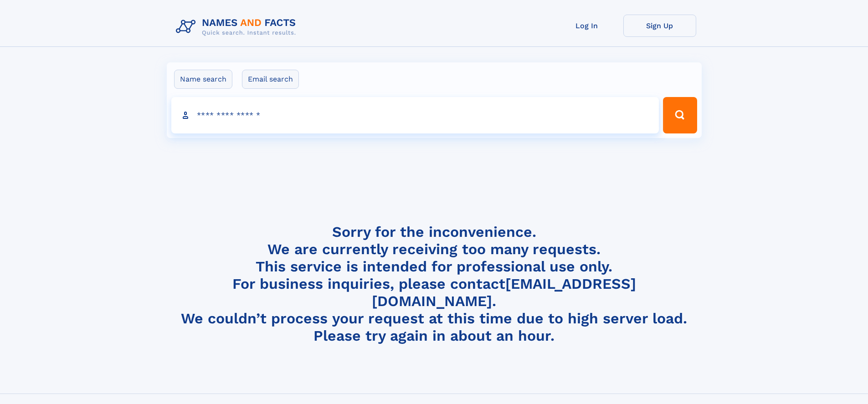 Image resolution: width=868 pixels, height=404 pixels. Describe the element at coordinates (238, 27) in the screenshot. I see `img: Logo Names and Facts` at that location.